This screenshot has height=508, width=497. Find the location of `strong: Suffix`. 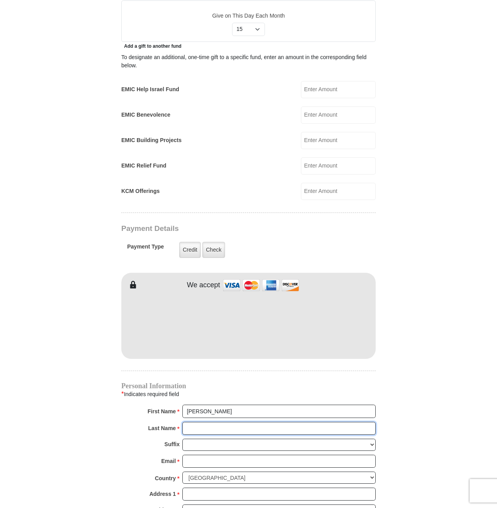

strong: Suffix is located at coordinates (172, 444).